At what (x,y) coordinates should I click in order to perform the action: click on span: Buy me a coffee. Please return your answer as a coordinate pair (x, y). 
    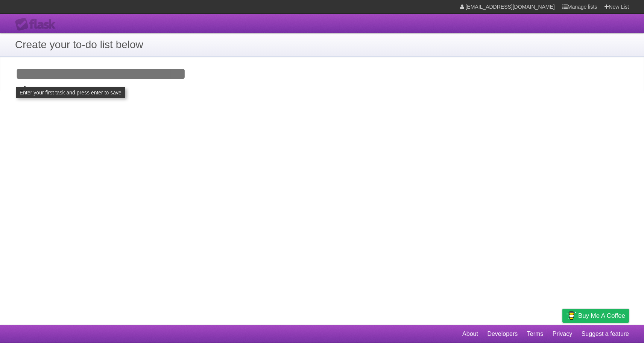
    Looking at the image, I should click on (601, 316).